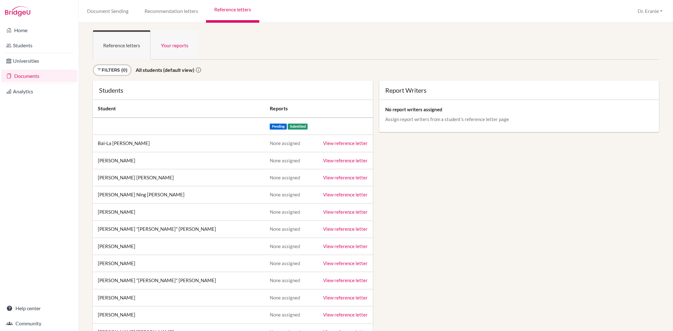 The height and width of the screenshot is (331, 673). What do you see at coordinates (39, 324) in the screenshot?
I see `a: Community` at bounding box center [39, 324].